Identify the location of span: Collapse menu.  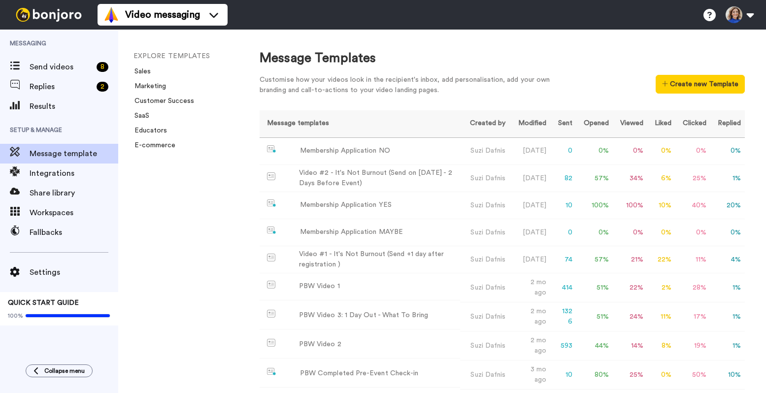
(65, 371).